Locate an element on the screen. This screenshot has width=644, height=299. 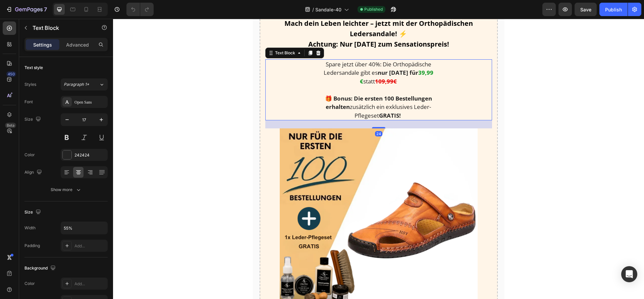
div: Padding is located at coordinates (32, 246).